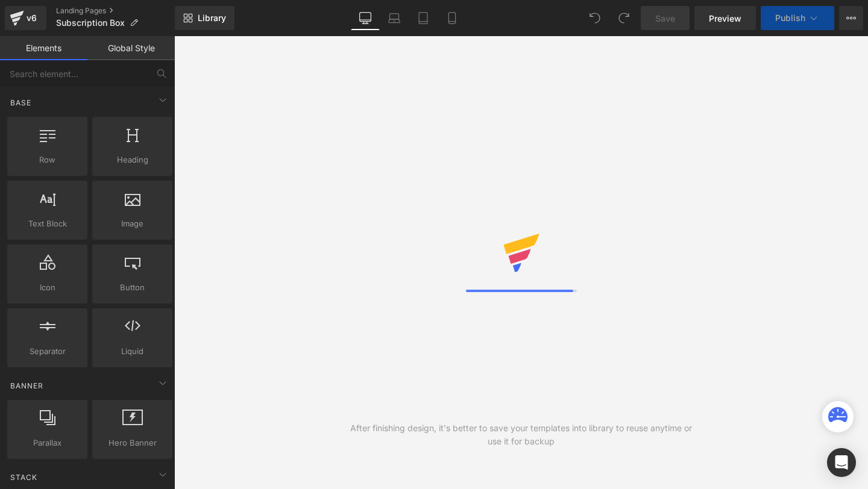 The height and width of the screenshot is (489, 868). I want to click on button: More, so click(852, 18).